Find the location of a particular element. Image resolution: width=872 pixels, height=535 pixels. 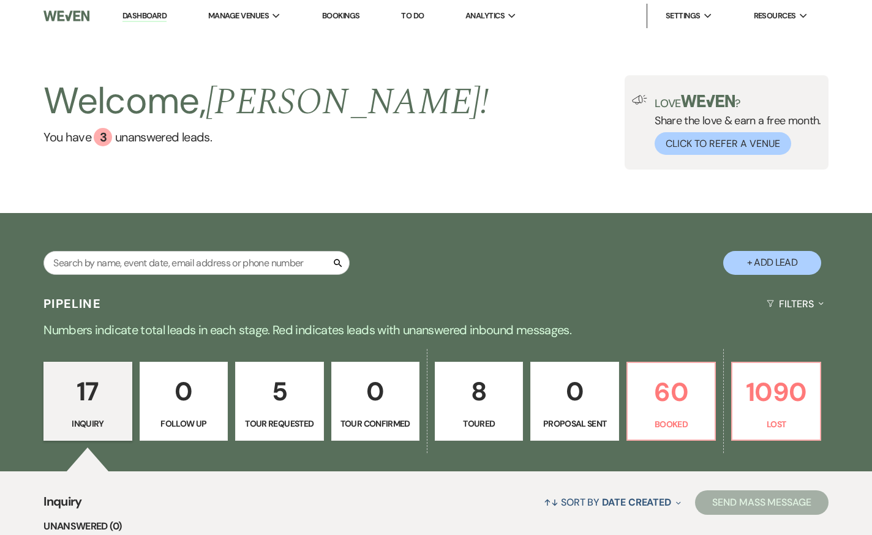

button: Sort By Date Created is located at coordinates (612, 502).